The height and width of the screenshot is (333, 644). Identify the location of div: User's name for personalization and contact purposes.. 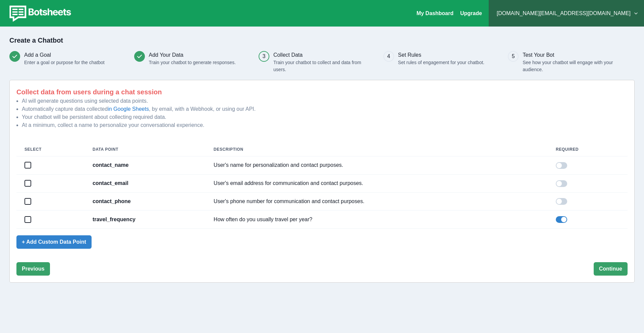
(377, 165).